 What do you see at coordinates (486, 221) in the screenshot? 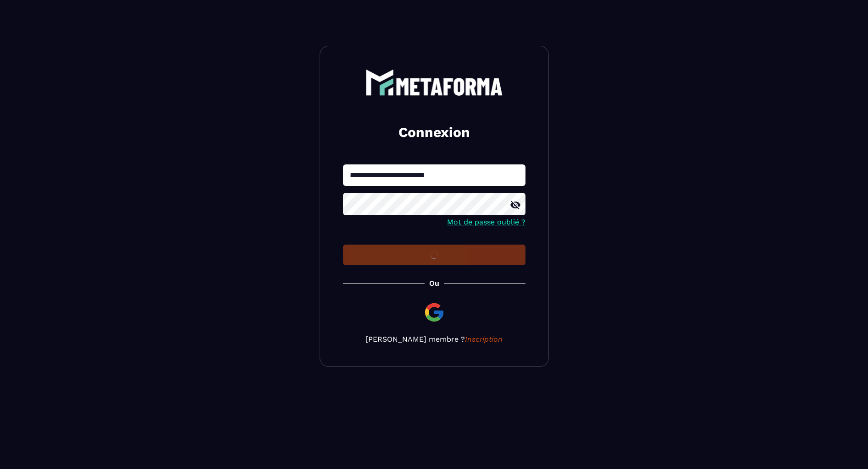
I see `a: Mot de passe oublié ?` at bounding box center [486, 221].